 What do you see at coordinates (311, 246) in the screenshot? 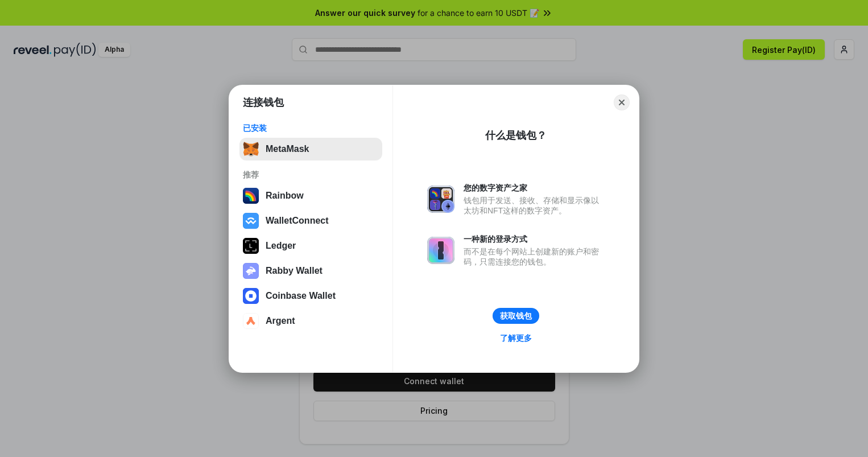
I see `button: Ledger` at bounding box center [311, 246].